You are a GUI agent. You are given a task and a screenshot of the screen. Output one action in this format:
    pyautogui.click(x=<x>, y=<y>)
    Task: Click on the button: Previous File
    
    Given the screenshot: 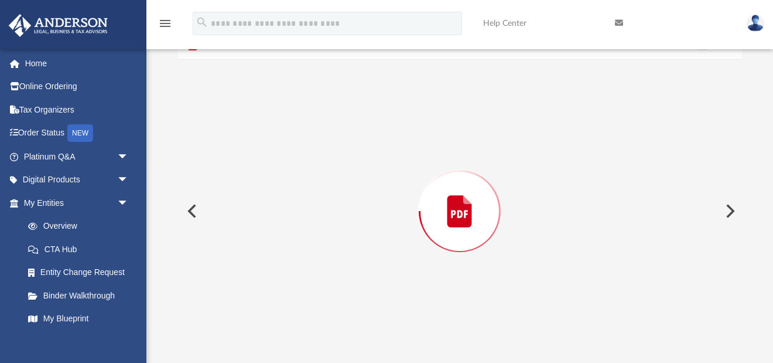 What is the action you would take?
    pyautogui.click(x=191, y=211)
    